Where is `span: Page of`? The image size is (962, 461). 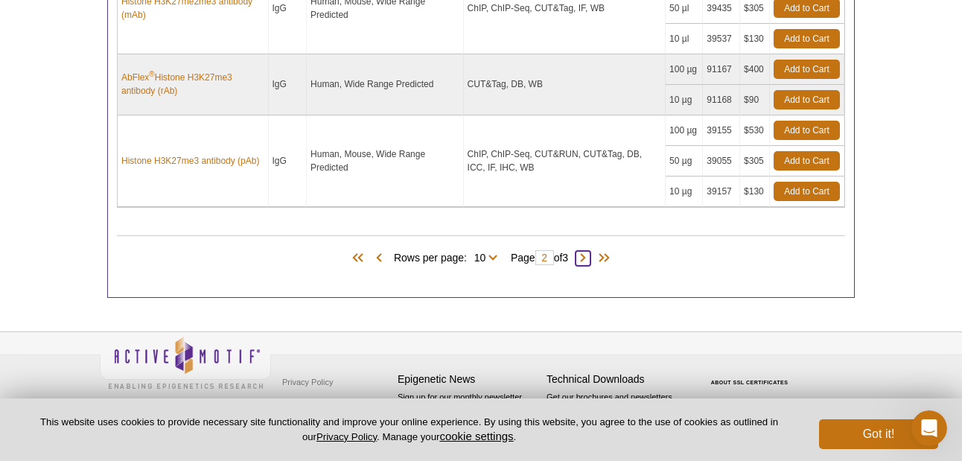
span: Page of is located at coordinates (539, 258).